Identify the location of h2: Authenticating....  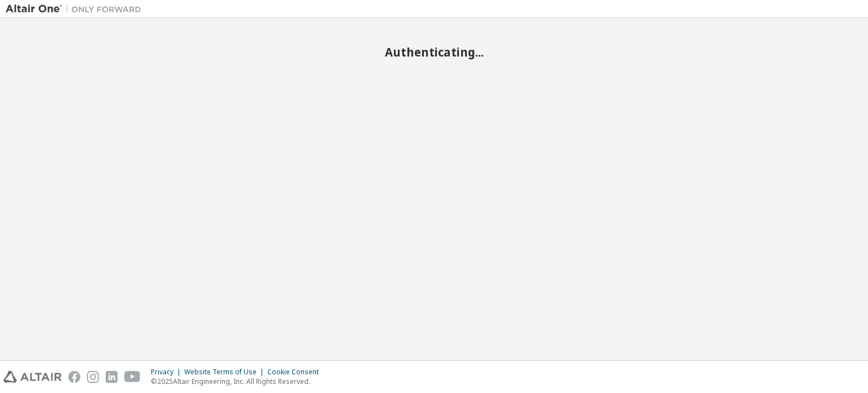
(434, 52).